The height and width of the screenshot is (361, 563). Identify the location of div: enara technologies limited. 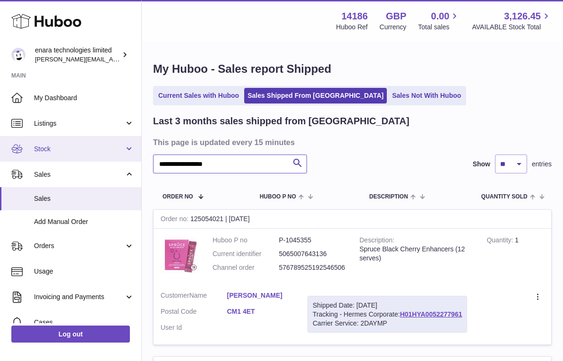
(77, 55).